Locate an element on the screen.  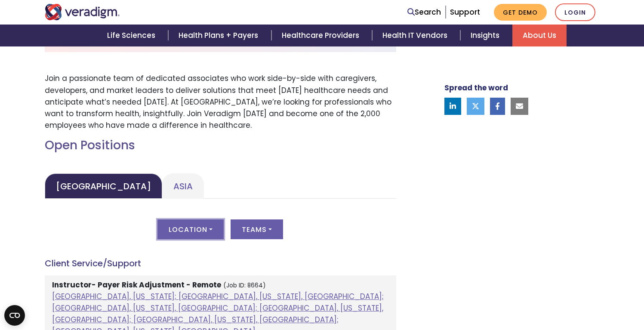
a: Health Plans + Payers is located at coordinates (220, 35).